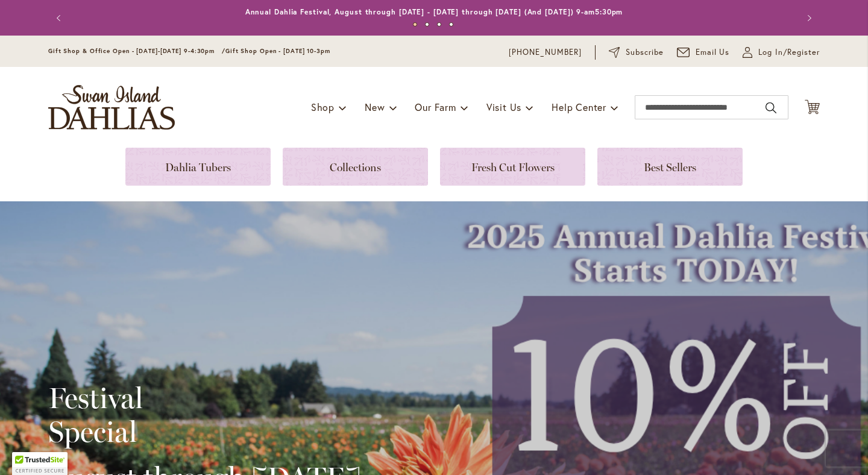 Image resolution: width=868 pixels, height=475 pixels. I want to click on a: Log In/Register, so click(781, 52).